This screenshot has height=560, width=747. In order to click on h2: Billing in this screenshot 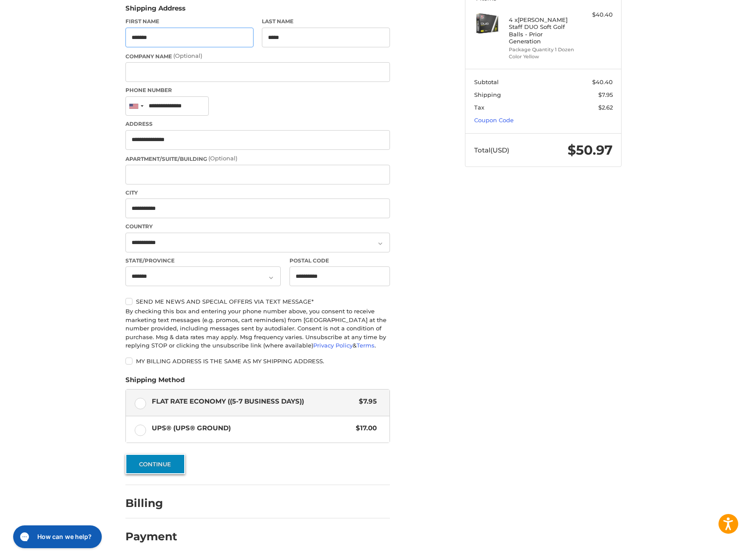, I will do `click(151, 503)`.